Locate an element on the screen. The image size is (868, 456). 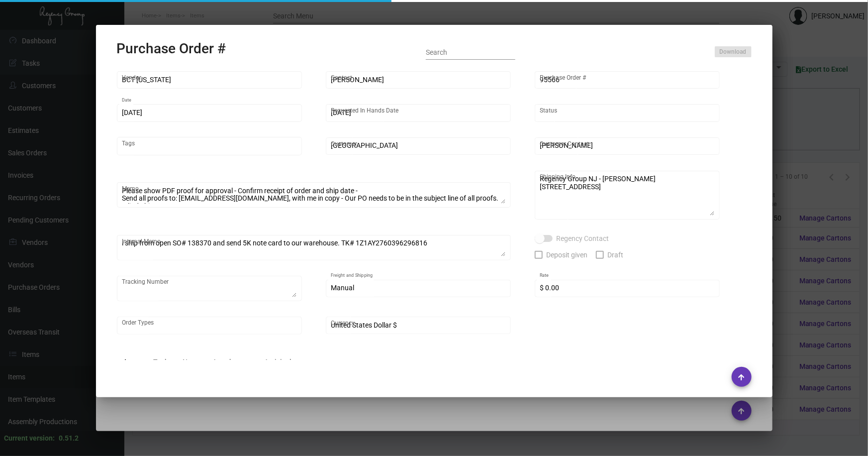
div: Tasks is located at coordinates (162, 362).